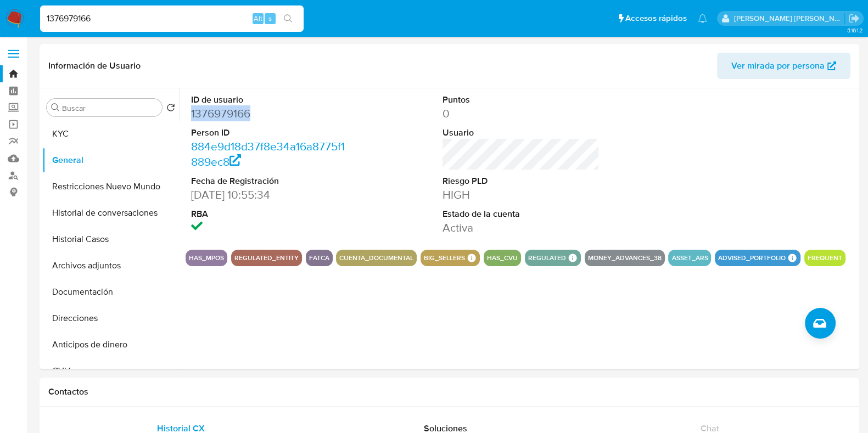 The width and height of the screenshot is (868, 433). Describe the element at coordinates (270, 114) in the screenshot. I see `dd: 1376979166` at that location.